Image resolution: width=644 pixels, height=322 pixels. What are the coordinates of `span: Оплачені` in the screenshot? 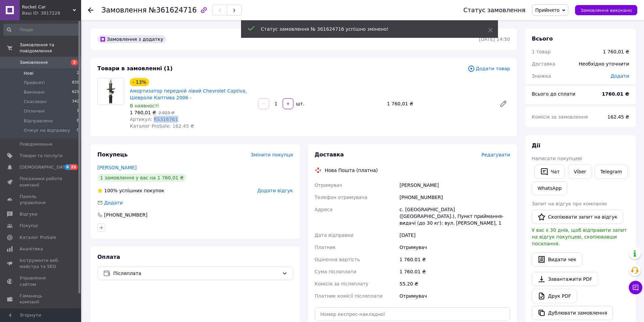 It's located at (34, 111).